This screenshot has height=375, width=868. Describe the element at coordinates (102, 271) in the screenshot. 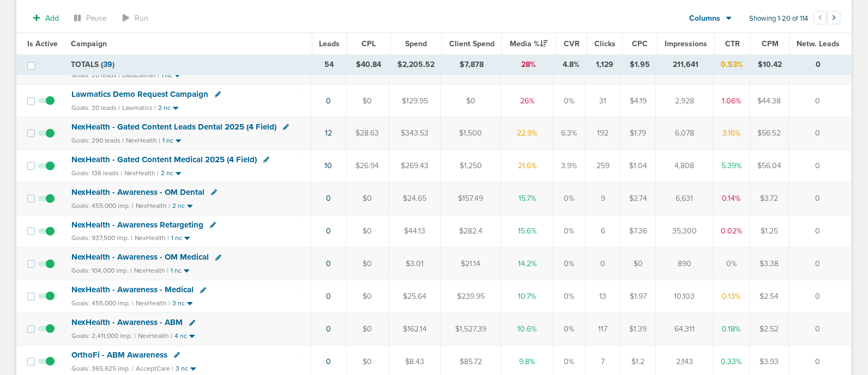

I see `small: Goals: 104,000 imp. |` at that location.